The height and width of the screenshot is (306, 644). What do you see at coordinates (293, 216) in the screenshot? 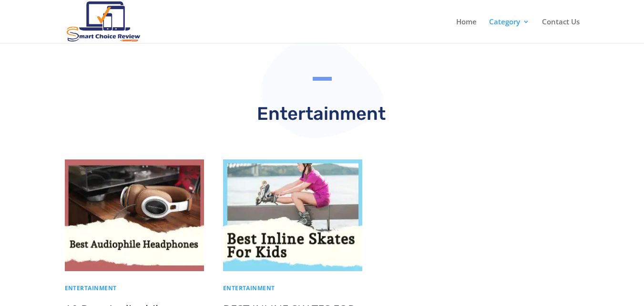
I see `img: Best inline skates for kids` at bounding box center [293, 216].